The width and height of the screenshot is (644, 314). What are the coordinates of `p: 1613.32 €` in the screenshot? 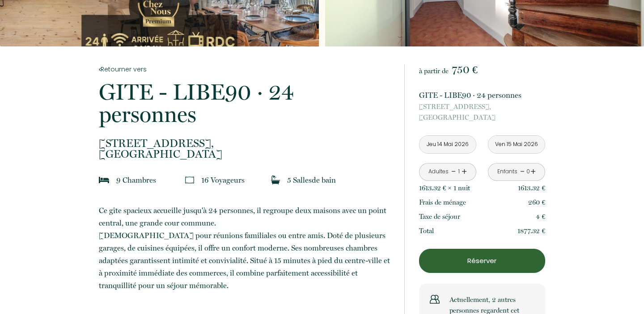 It's located at (531, 188).